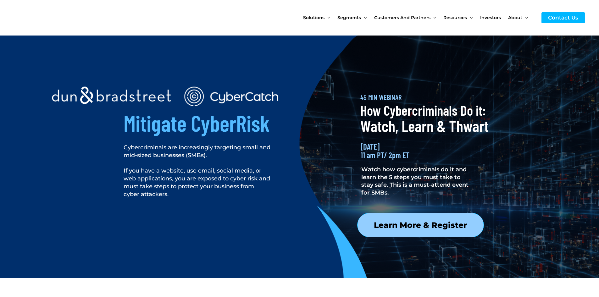 The width and height of the screenshot is (599, 297). I want to click on span: Solutions, so click(314, 18).